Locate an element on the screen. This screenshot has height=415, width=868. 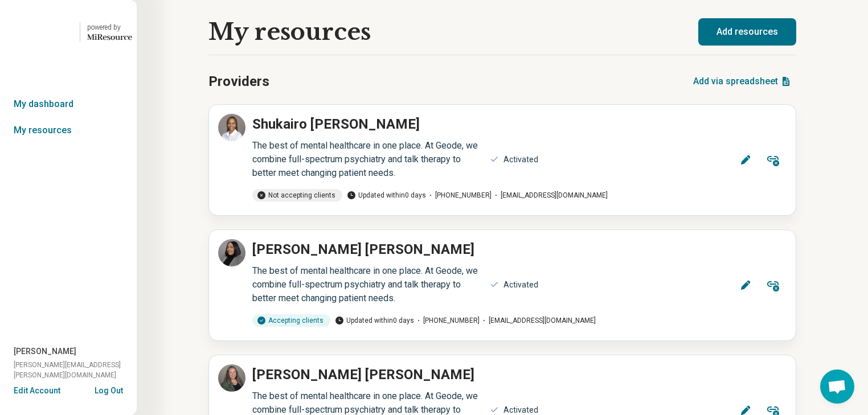
div: Not accepting clients is located at coordinates (298, 195).